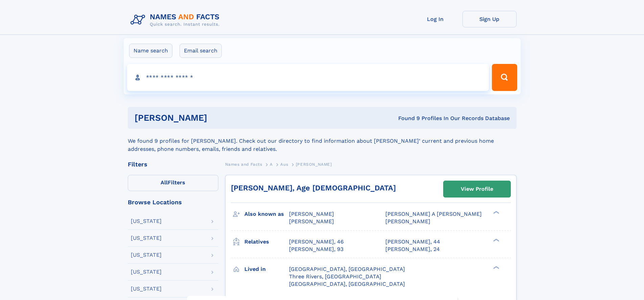  Describe the element at coordinates (173, 183) in the screenshot. I see `label: Filters` at that location.